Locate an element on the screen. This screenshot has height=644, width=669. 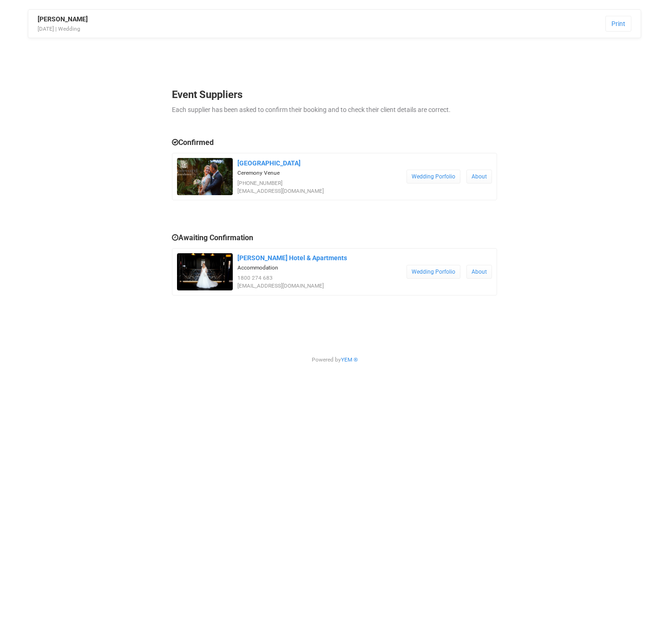
img: IMG_5863.JPG is located at coordinates (205, 272).